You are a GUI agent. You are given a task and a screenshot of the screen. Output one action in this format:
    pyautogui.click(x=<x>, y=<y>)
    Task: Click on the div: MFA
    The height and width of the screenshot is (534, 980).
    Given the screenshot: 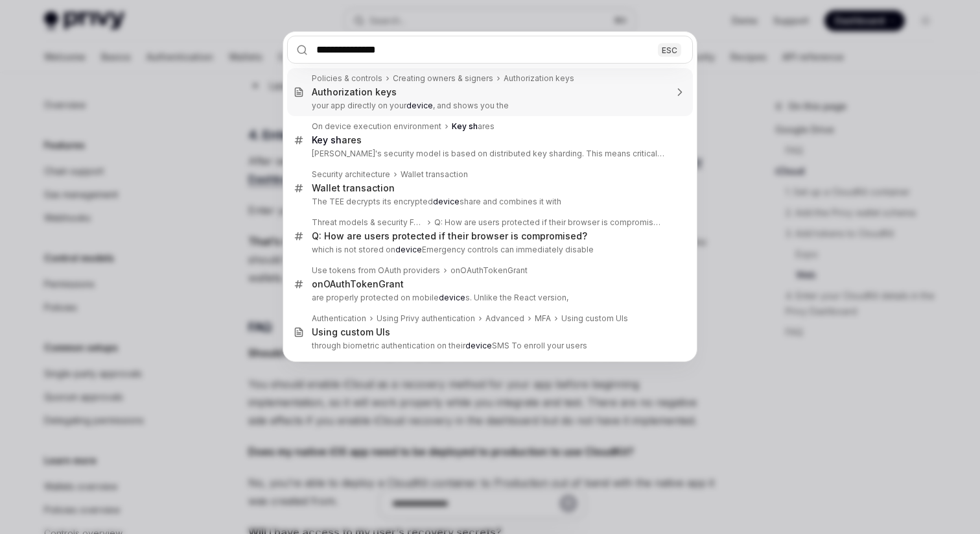 What is the action you would take?
    pyautogui.click(x=543, y=318)
    